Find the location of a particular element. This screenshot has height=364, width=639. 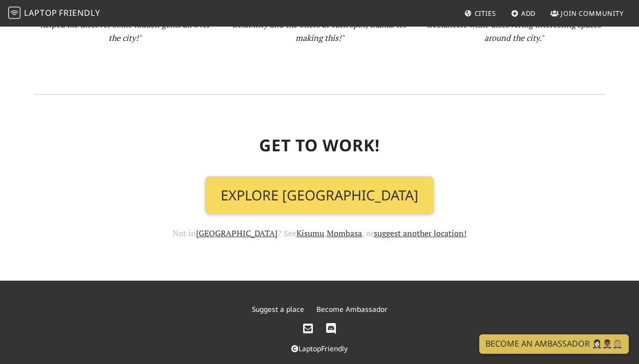

a: Cities is located at coordinates (481, 13).